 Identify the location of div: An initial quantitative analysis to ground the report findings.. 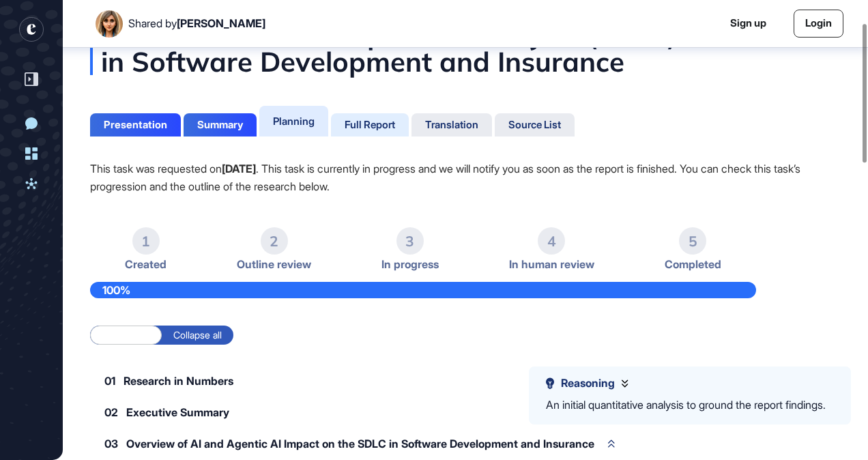
(686, 405).